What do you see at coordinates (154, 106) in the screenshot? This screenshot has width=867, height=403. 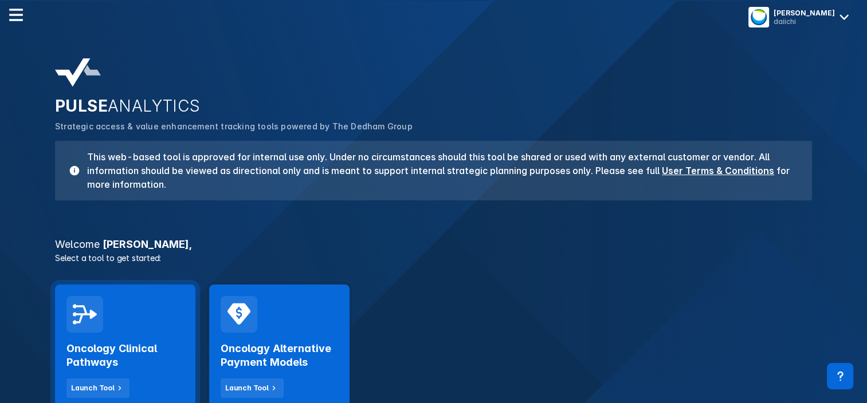 I see `span: ANALYTICS` at bounding box center [154, 106].